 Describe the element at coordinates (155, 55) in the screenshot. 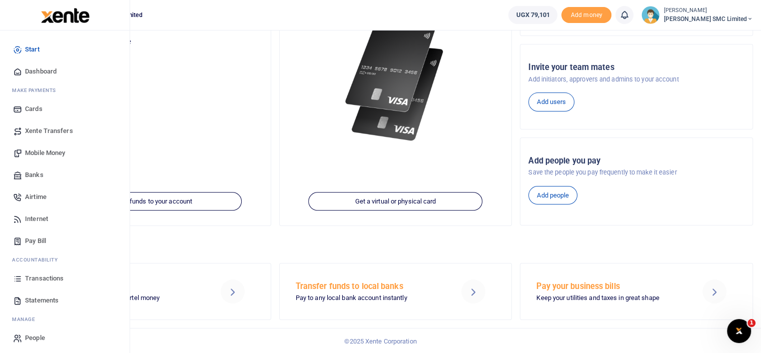

I see `h5: UGX 79,101` at that location.